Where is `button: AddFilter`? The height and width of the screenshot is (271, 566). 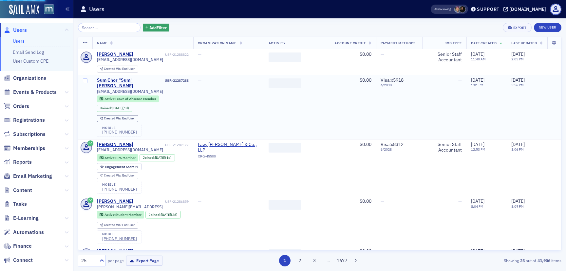 button: AddFilter is located at coordinates (156, 28).